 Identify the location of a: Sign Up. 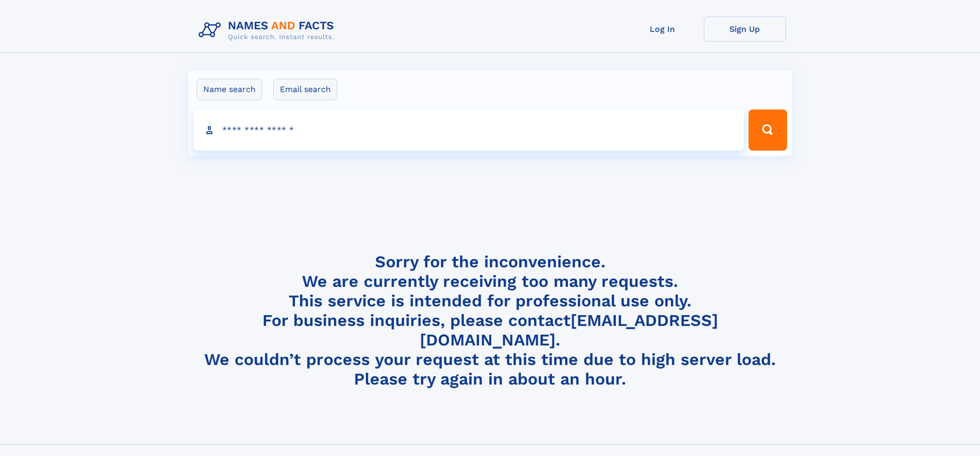
(744, 29).